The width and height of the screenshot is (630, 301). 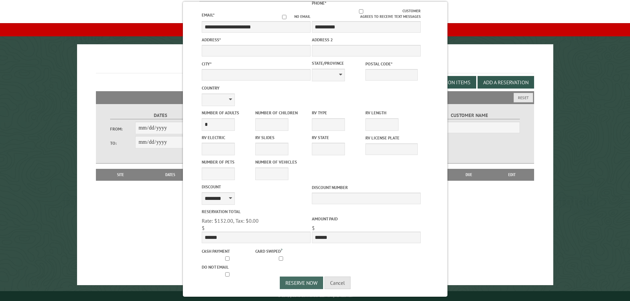 What do you see at coordinates (284, 17) in the screenshot?
I see `input: No email` at bounding box center [284, 17].